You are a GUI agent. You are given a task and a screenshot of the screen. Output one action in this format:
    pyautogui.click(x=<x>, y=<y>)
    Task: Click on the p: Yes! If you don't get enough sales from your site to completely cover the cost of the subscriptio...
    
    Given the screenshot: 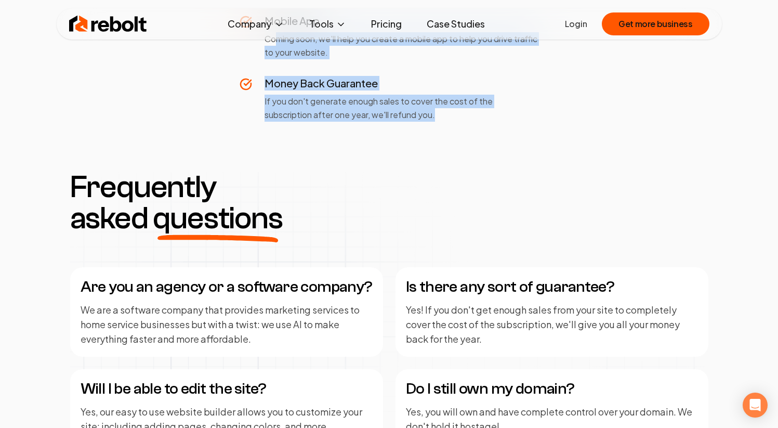 What is the action you would take?
    pyautogui.click(x=552, y=324)
    